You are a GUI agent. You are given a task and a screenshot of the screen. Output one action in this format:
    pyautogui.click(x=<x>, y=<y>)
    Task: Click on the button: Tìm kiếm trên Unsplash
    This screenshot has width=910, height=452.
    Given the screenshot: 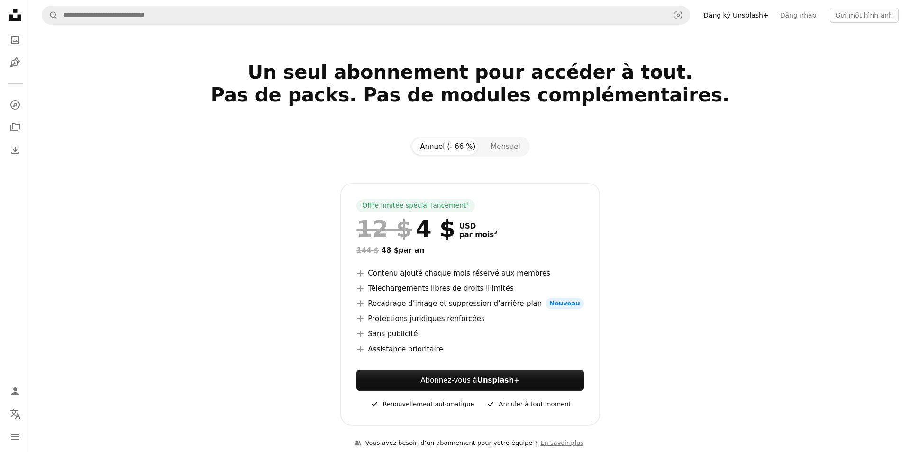 What is the action you would take?
    pyautogui.click(x=50, y=15)
    